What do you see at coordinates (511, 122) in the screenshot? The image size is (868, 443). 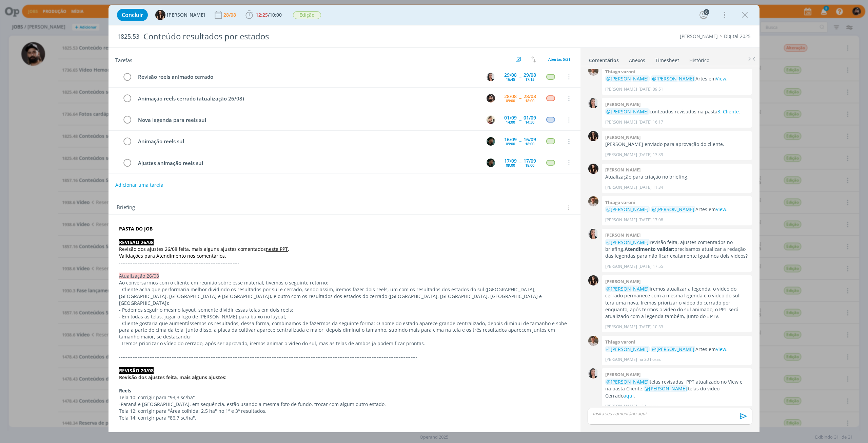 I see `div: 14:00` at bounding box center [511, 122].